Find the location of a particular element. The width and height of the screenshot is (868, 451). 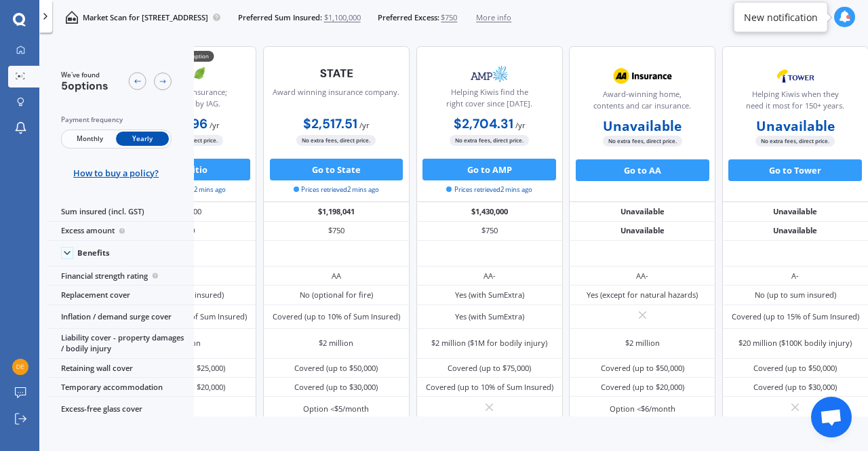

span: We've found is located at coordinates (85, 76).